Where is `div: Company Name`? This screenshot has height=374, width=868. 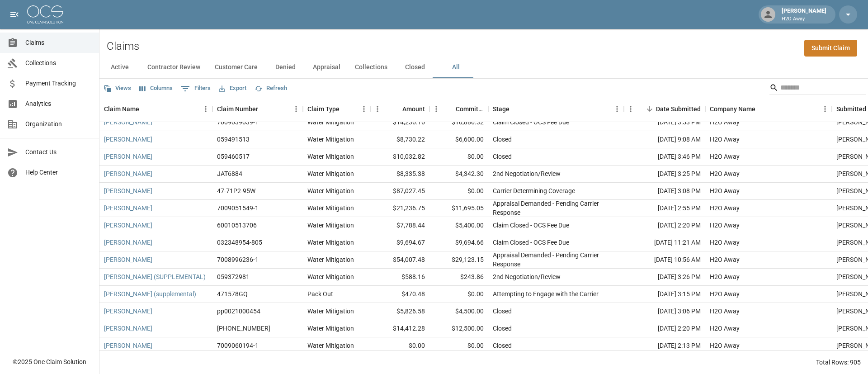
div: Company Name is located at coordinates (769, 109).